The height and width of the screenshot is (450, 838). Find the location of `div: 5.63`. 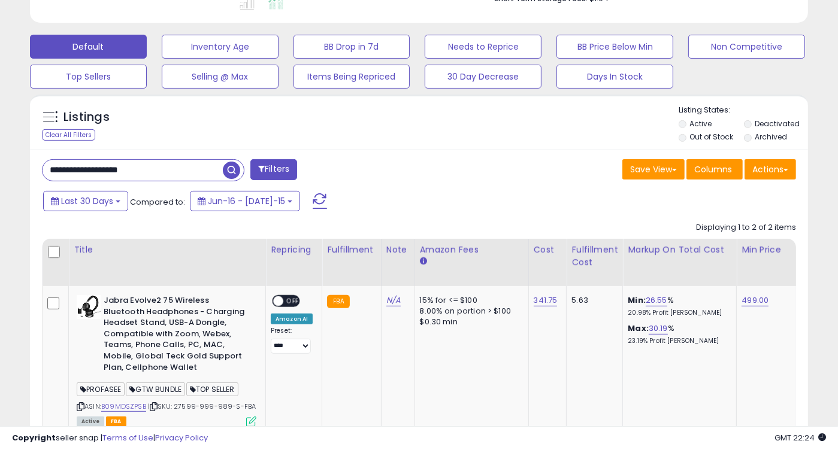

div: 5.63 is located at coordinates (592, 301).